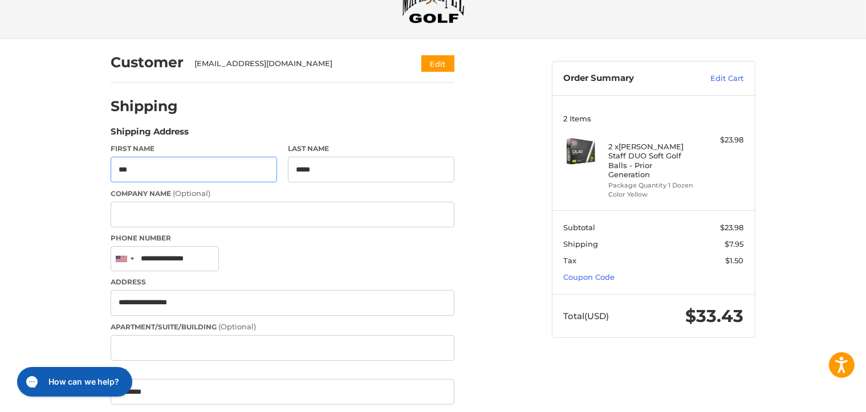  Describe the element at coordinates (147, 62) in the screenshot. I see `h2: Customer` at that location.